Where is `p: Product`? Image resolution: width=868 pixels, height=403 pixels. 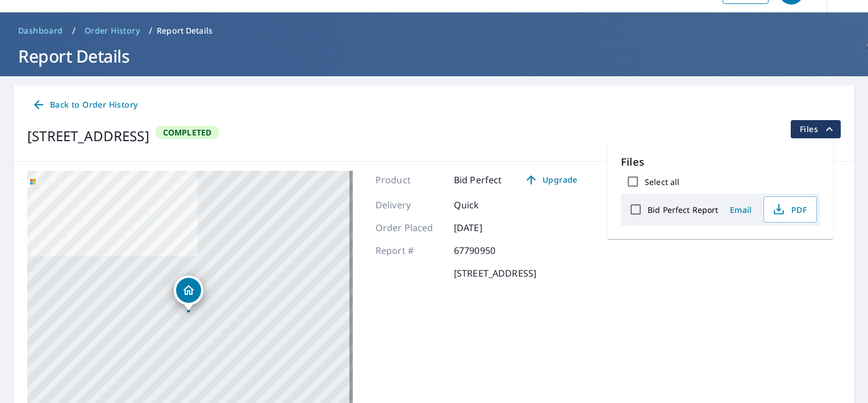
p: Product is located at coordinates (410, 180).